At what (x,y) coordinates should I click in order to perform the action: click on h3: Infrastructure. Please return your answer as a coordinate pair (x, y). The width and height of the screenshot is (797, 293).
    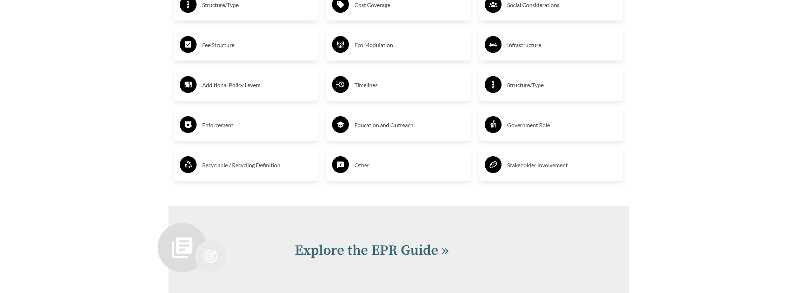
    Looking at the image, I should click on (562, 45).